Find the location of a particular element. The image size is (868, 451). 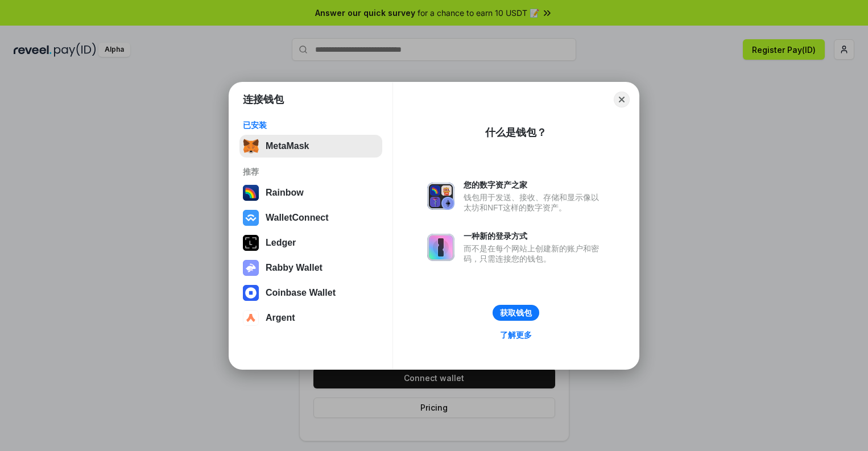

button: Coinbase Wallet is located at coordinates (311, 293).